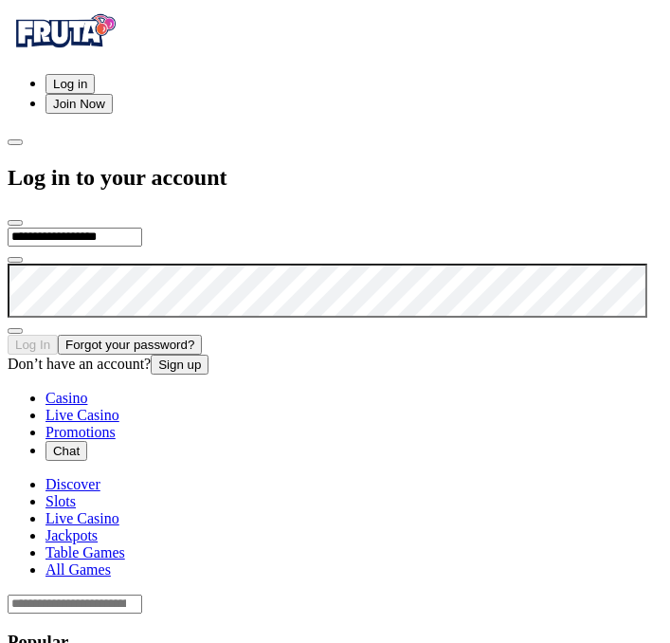 This screenshot has height=643, width=670. What do you see at coordinates (66, 397) in the screenshot?
I see `span: Casino` at bounding box center [66, 397].